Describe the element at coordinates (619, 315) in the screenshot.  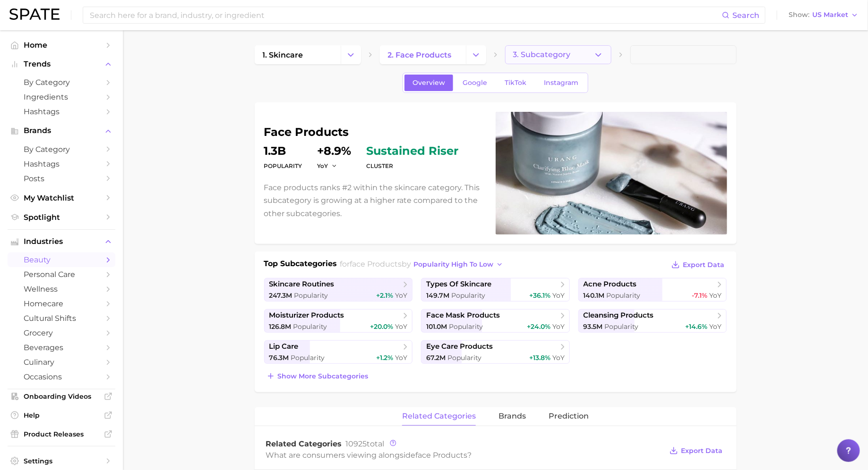
I see `span: cleansing products` at that location.